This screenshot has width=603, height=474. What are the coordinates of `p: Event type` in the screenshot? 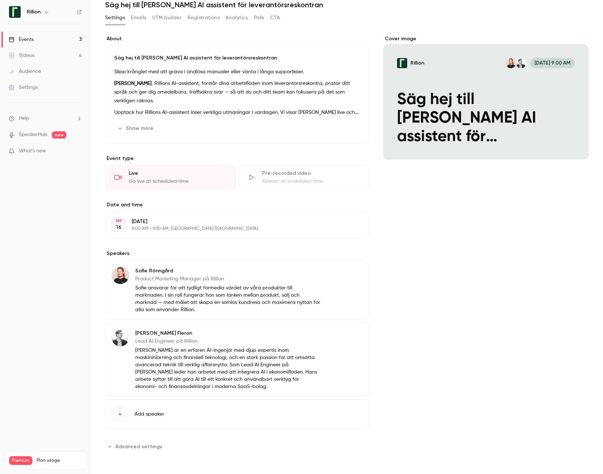 It's located at (237, 159).